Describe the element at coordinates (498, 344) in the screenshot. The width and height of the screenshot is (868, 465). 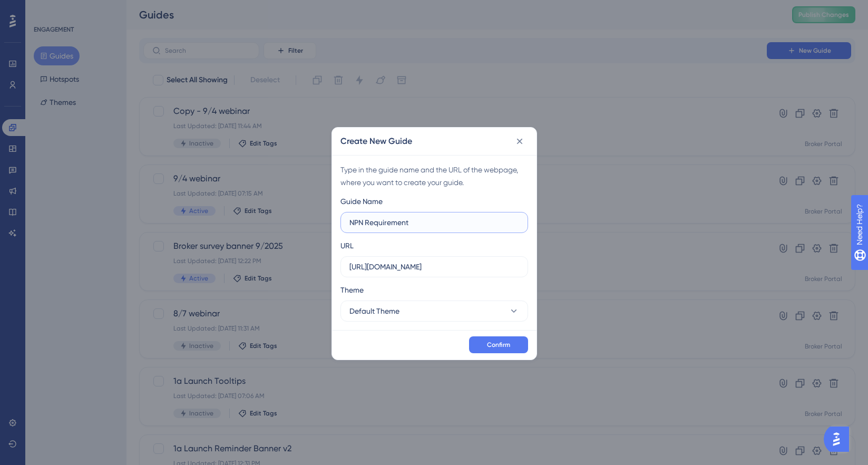
I see `span: Confirm` at that location.